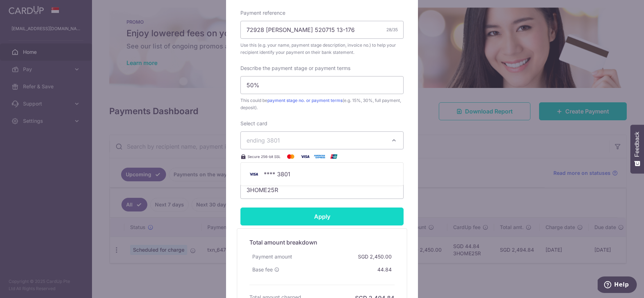 Image resolution: width=644 pixels, height=298 pixels. What do you see at coordinates (320, 156) in the screenshot?
I see `img: American Express` at bounding box center [320, 156].